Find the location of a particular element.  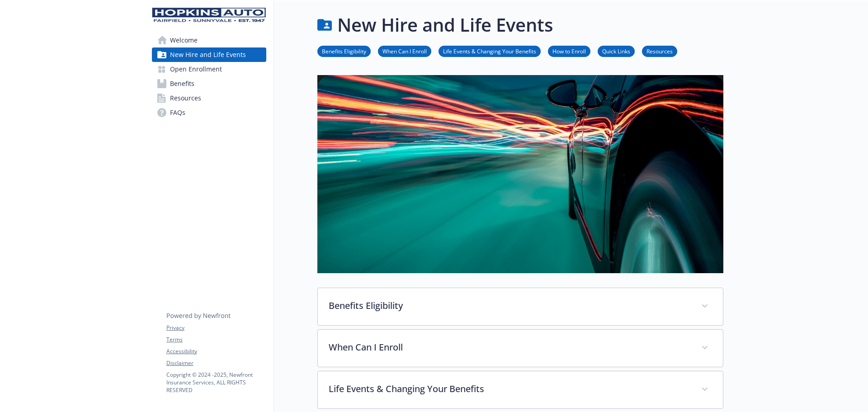

span: New Hire and Life Events is located at coordinates (208, 55).